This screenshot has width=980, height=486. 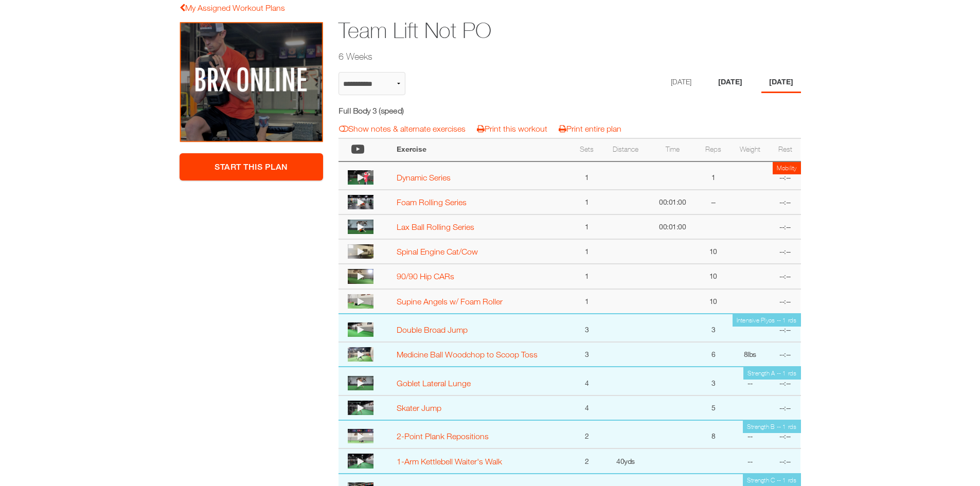 What do you see at coordinates (714, 150) in the screenshot?
I see `th: Reps` at bounding box center [714, 150].